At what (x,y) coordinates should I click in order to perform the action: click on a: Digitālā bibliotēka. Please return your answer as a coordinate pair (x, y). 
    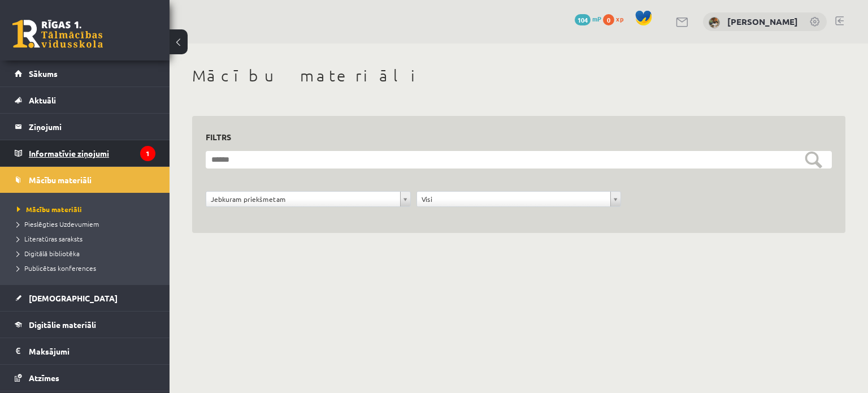
    Looking at the image, I should click on (87, 253).